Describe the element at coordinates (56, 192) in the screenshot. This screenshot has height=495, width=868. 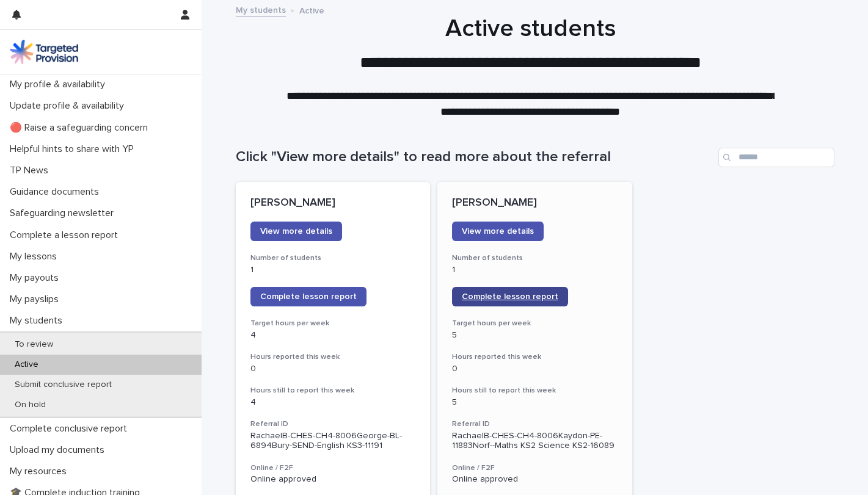
I see `p: Guidance documents` at that location.